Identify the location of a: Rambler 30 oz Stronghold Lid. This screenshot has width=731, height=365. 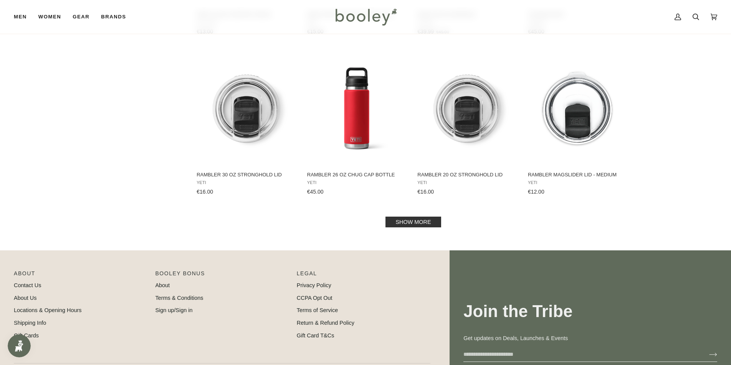
(246, 124).